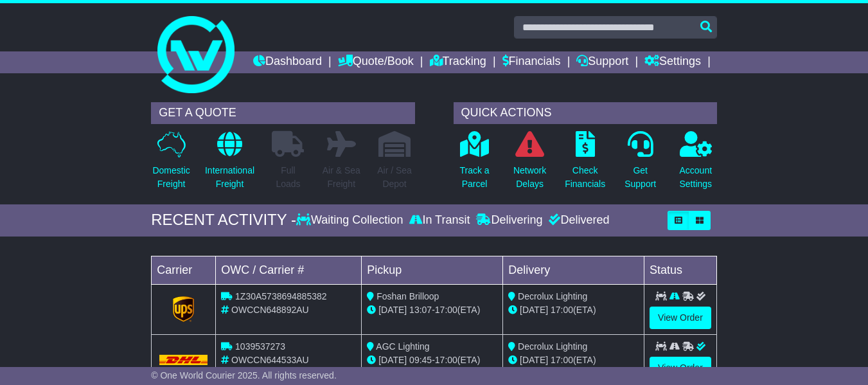 The width and height of the screenshot is (868, 385). I want to click on span: © One World Courier 2025. All rights reserved., so click(244, 375).